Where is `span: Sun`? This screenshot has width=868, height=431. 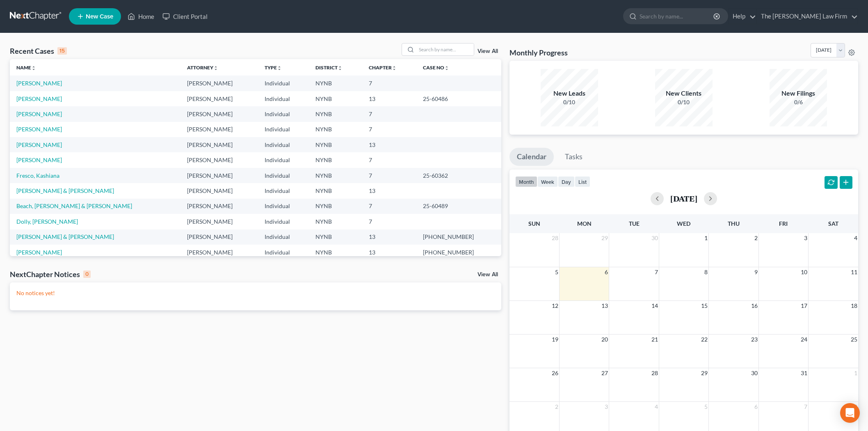
span: Sun is located at coordinates (534, 224).